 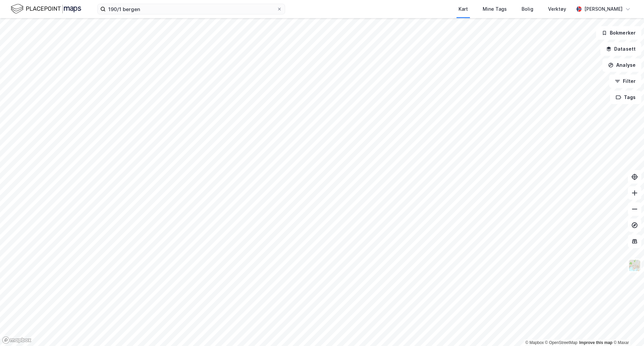 I want to click on div: Mine Tags, so click(x=495, y=9).